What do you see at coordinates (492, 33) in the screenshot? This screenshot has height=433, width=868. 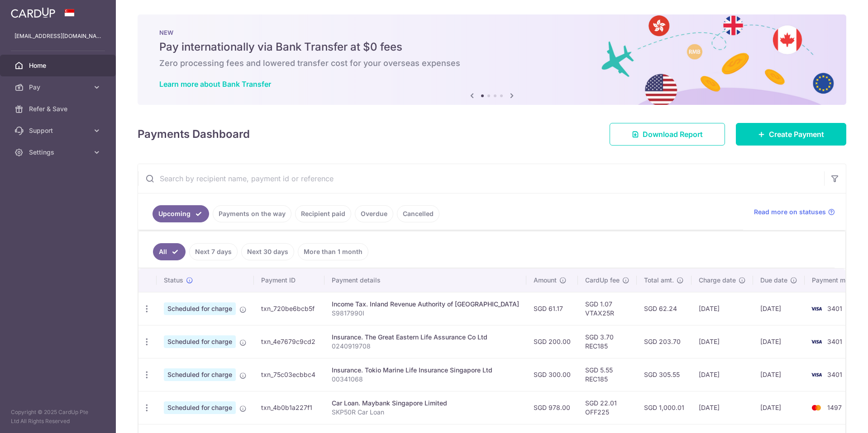 I see `p: NEW` at bounding box center [492, 33].